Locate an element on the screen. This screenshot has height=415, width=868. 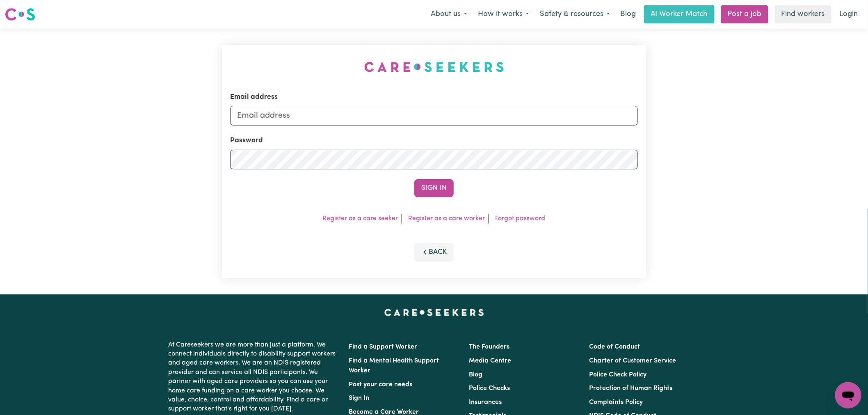
a: Careseekers home page is located at coordinates (434, 312).